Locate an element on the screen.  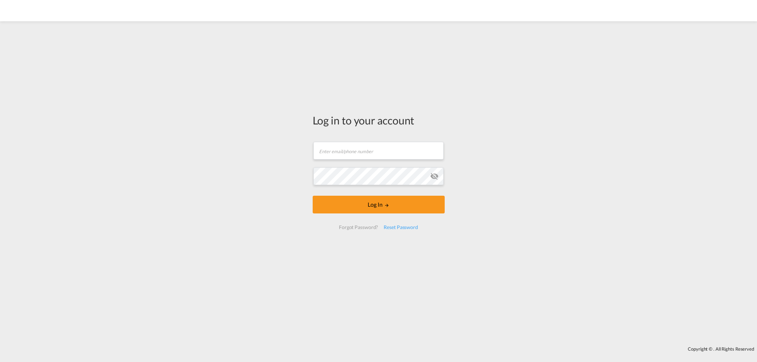
div: Reset Password is located at coordinates (401, 227).